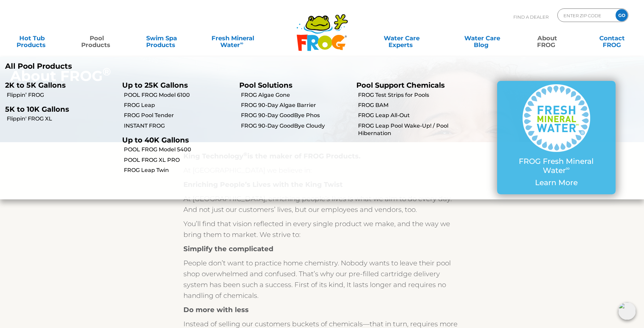  I want to click on a: AboutFROG, so click(547, 38).